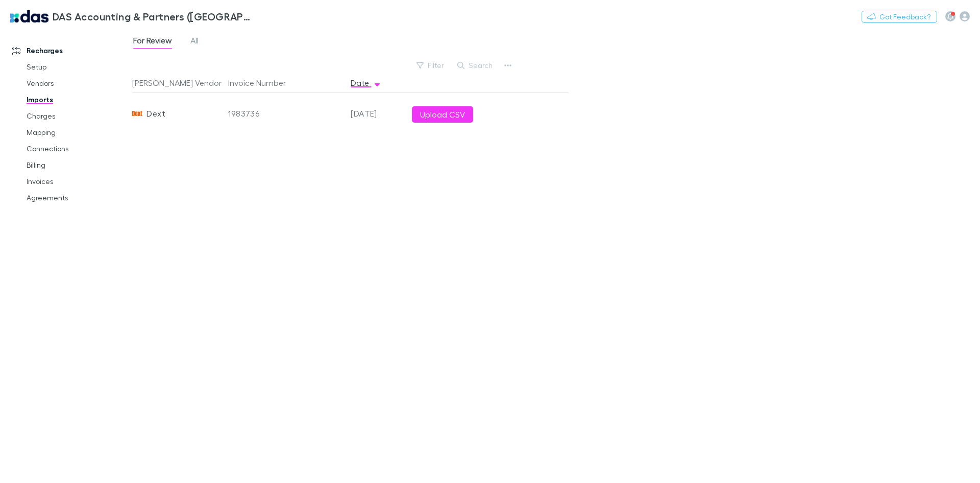  I want to click on button: Upload CSV, so click(442, 114).